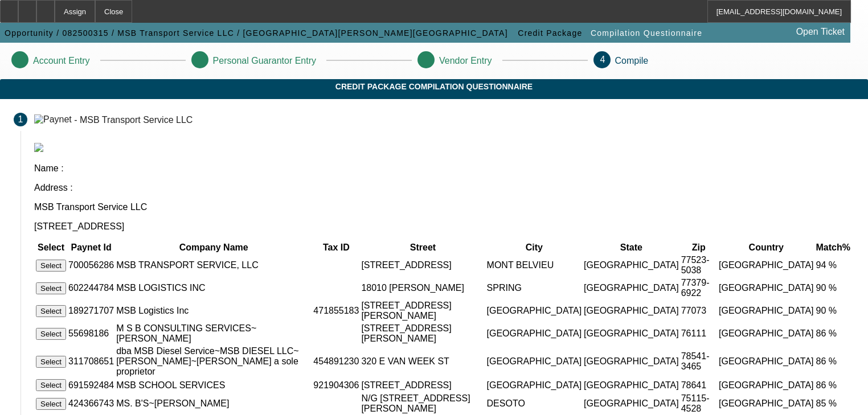 The image size is (868, 415). What do you see at coordinates (214, 248) in the screenshot?
I see `th: Company Name` at bounding box center [214, 248].